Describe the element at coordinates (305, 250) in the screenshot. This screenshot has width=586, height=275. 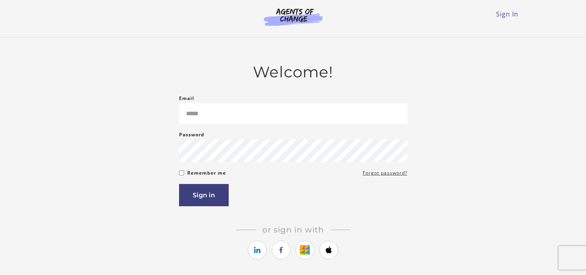
I see `a: https://courses.thinkific.com/users/auth/google?ss%5Breferral%5D=&ss%5Buser_return_to%5D=&ss%5Bvi...` at that location.